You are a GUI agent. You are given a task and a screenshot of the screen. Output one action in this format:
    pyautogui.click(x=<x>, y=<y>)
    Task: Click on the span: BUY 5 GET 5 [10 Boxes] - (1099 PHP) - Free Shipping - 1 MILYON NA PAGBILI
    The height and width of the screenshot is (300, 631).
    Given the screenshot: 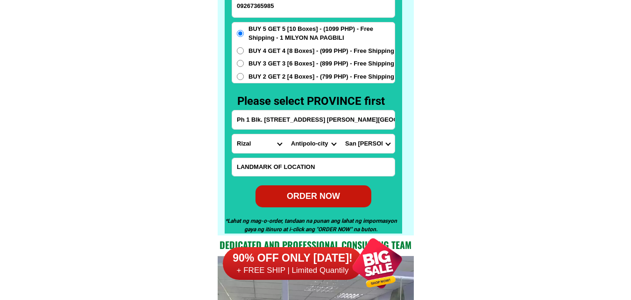 What is the action you would take?
    pyautogui.click(x=322, y=33)
    